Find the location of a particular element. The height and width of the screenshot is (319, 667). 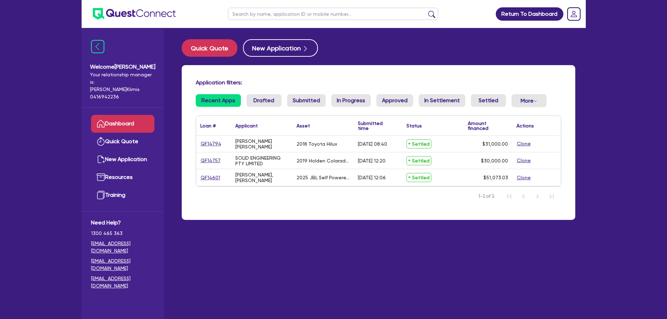

span: $30,000.00 is located at coordinates (494, 161).